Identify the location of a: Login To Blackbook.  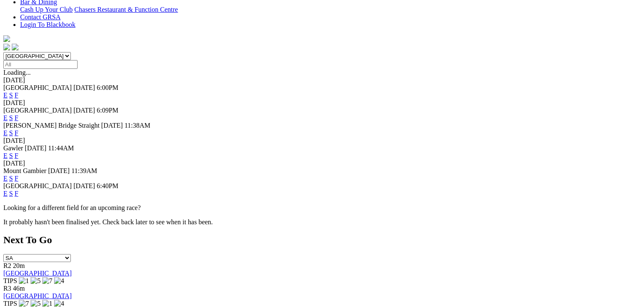
(48, 25).